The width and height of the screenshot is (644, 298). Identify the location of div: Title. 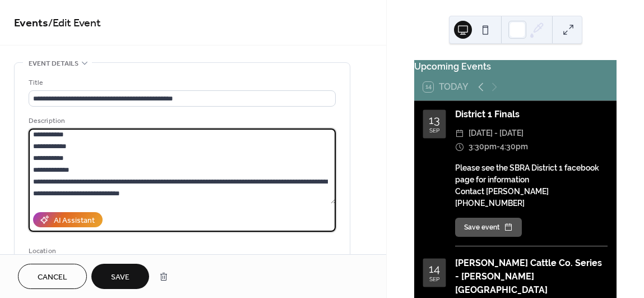
(181, 82).